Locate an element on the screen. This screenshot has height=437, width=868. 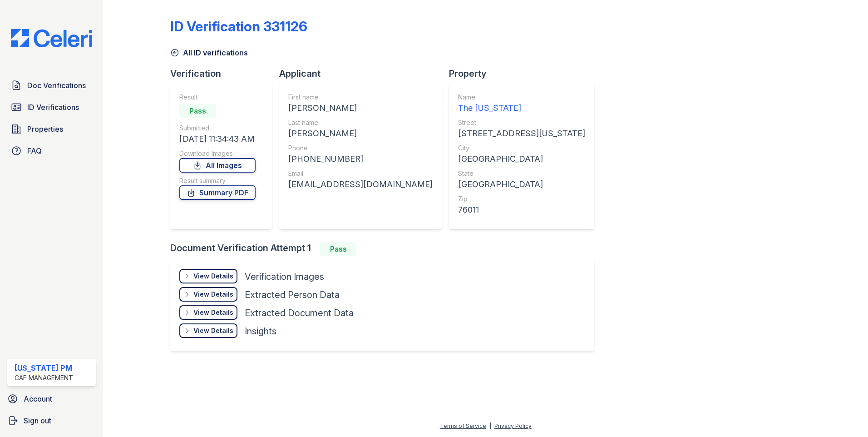
a: Summary PDF is located at coordinates (217, 193).